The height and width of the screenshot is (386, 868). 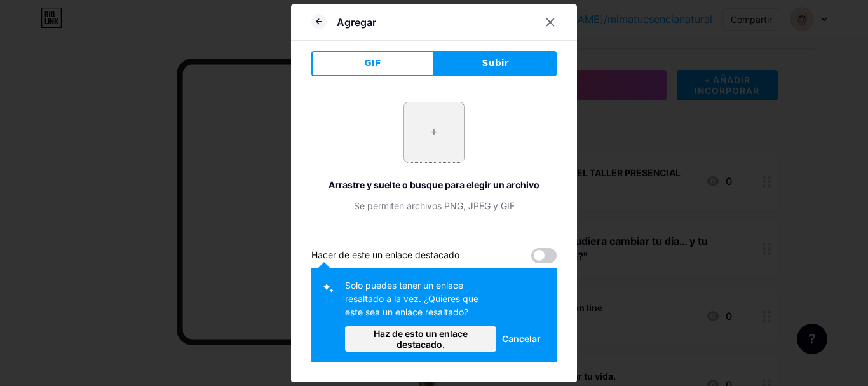 I want to click on button: Subir, so click(x=495, y=63).